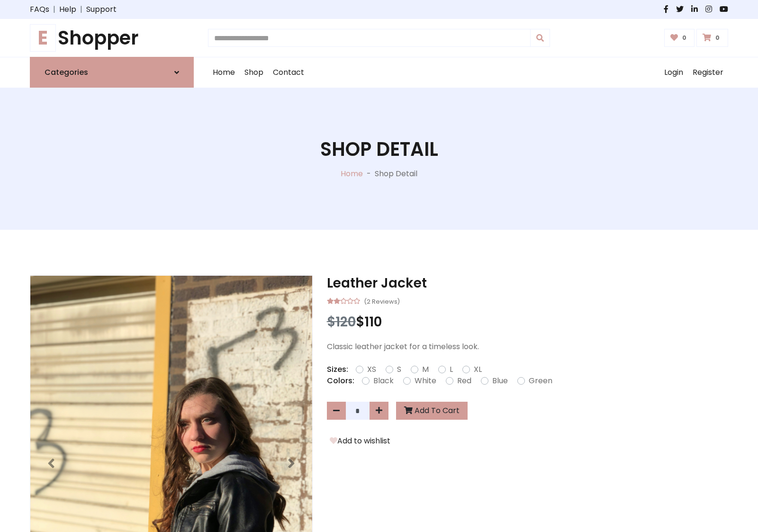 This screenshot has height=532, width=758. What do you see at coordinates (383, 381) in the screenshot?
I see `label: Black` at bounding box center [383, 381].